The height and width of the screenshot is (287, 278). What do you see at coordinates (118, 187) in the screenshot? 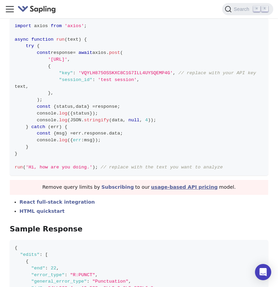
I see `a: Subscribing` at bounding box center [118, 187].